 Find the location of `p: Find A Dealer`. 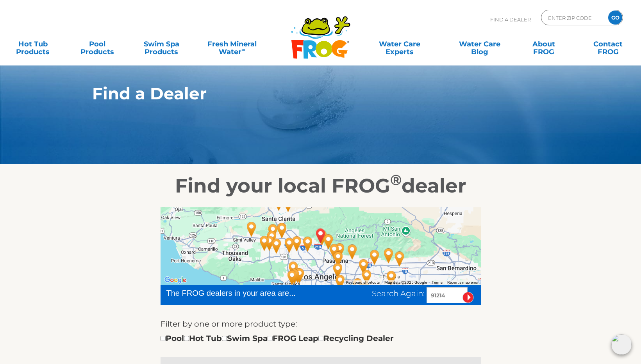

p: Find A Dealer is located at coordinates (510, 20).